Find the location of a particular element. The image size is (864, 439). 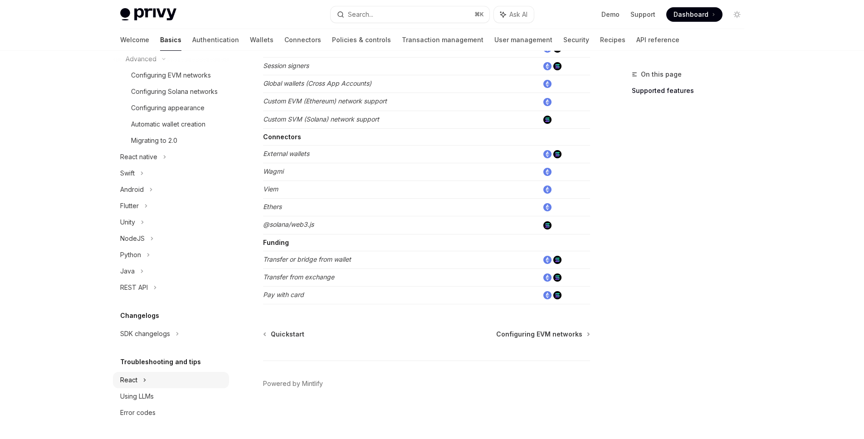

em: External wallets is located at coordinates (286, 153).